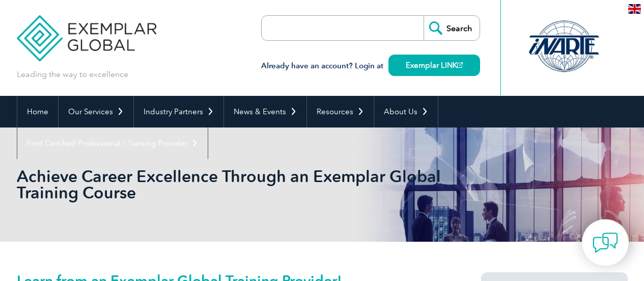 This screenshot has height=281, width=644. Describe the element at coordinates (452, 28) in the screenshot. I see `input: Search` at that location.